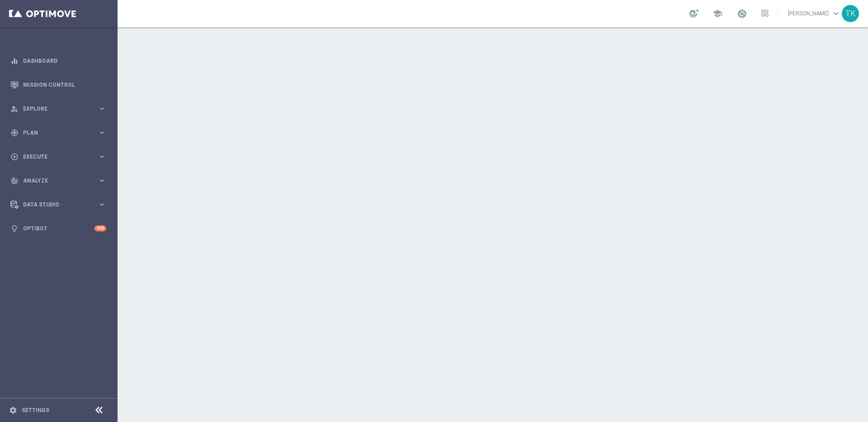 The image size is (868, 422). What do you see at coordinates (59, 228) in the screenshot?
I see `div: Optibot` at bounding box center [59, 228].